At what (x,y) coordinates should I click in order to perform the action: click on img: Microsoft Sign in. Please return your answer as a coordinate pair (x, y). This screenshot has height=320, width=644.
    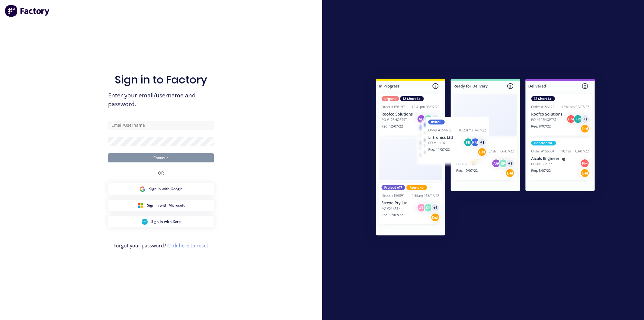
    Looking at the image, I should click on (140, 205).